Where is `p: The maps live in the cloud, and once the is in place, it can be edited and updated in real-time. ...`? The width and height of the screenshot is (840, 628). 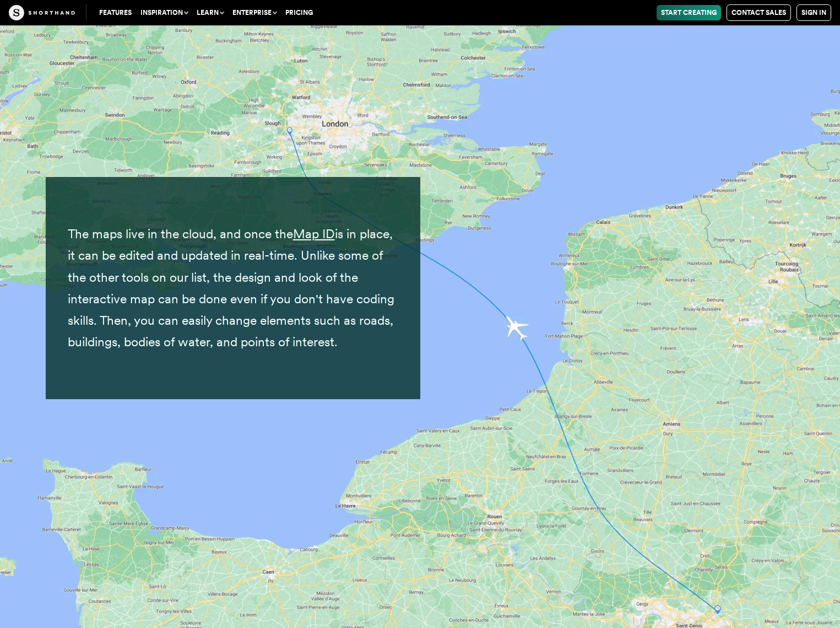 p: The maps live in the cloud, and once the is in place, it can be edited and updated in real-time. ... is located at coordinates (233, 288).